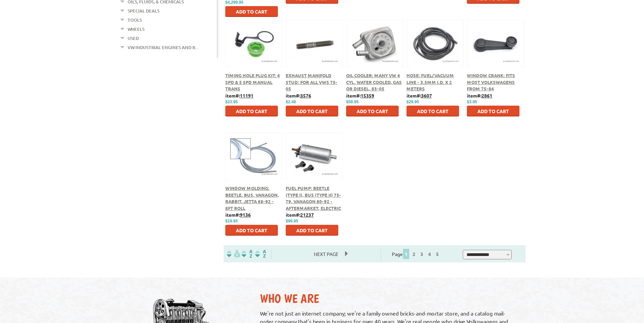  I want to click on img: Sort by Headline, so click(247, 254).